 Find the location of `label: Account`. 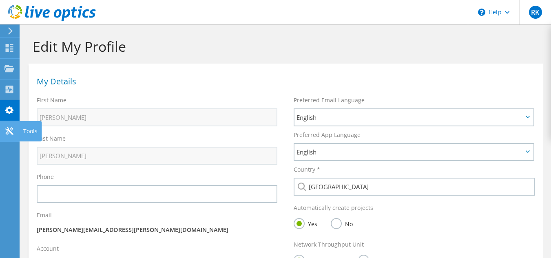

label: Account is located at coordinates (48, 249).